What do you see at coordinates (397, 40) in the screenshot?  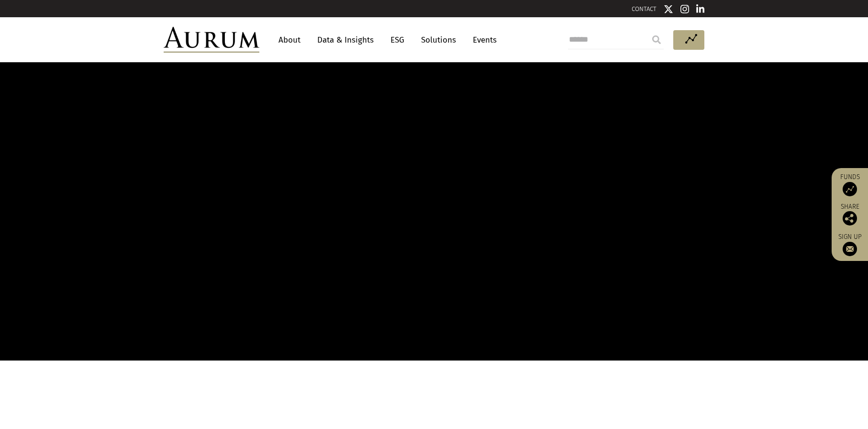 I see `a: ESG` at bounding box center [397, 40].